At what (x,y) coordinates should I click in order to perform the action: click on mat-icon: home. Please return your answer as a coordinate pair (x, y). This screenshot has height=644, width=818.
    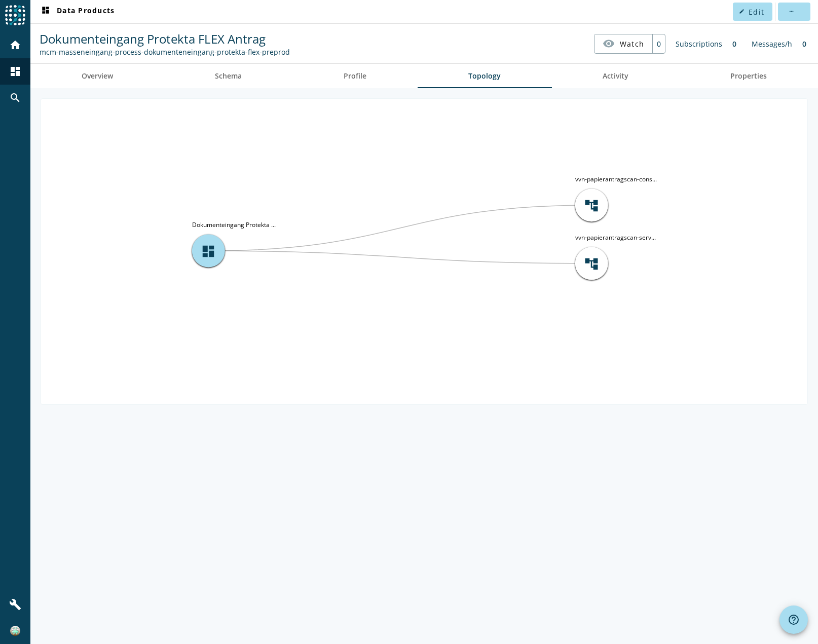
    Looking at the image, I should click on (15, 45).